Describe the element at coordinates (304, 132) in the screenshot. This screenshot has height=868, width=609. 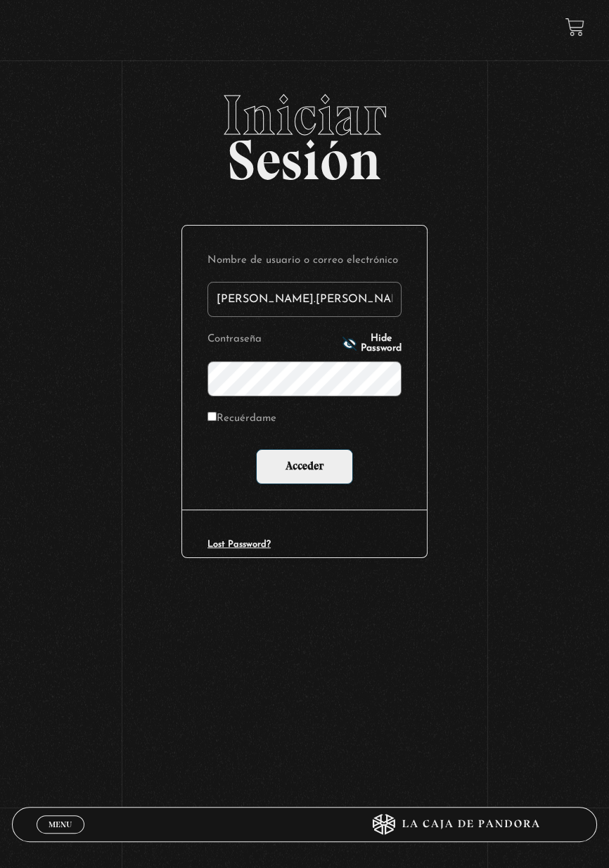
I see `h2: Sesión` at that location.